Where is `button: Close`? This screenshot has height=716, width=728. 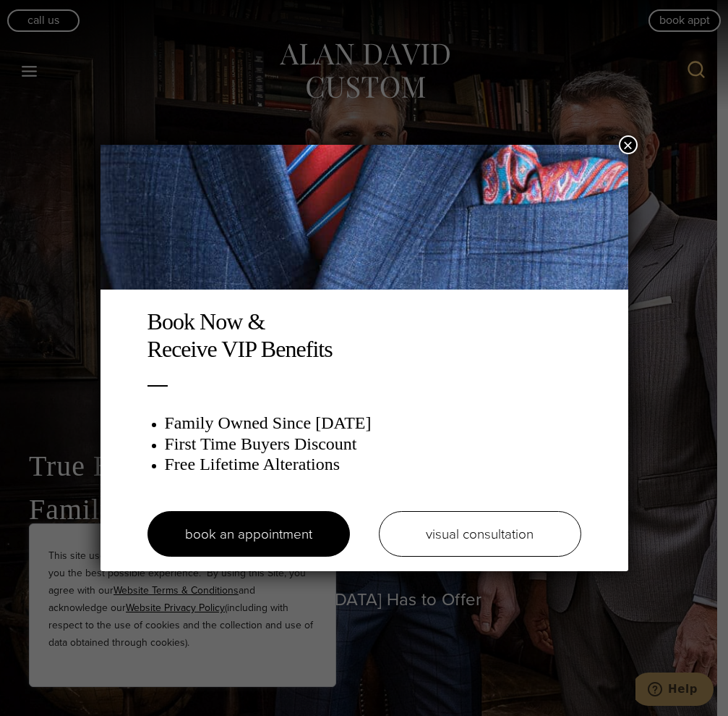 button: Close is located at coordinates (629, 145).